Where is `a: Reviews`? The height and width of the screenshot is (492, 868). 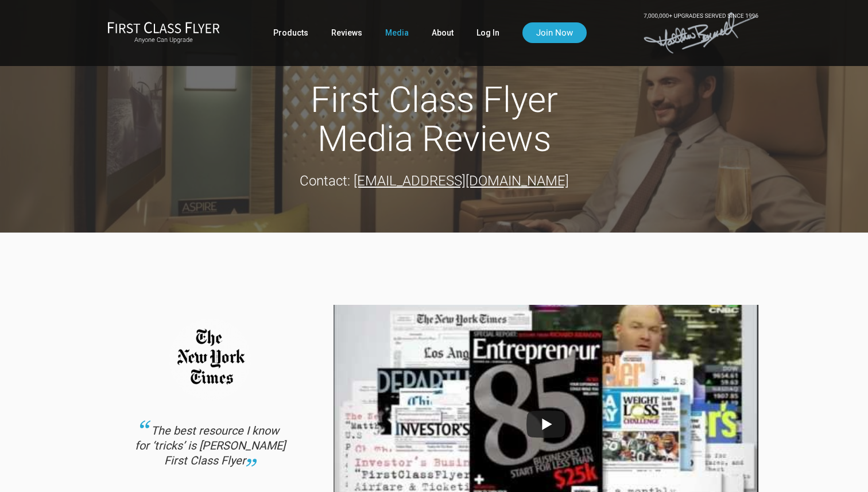 a: Reviews is located at coordinates (346, 33).